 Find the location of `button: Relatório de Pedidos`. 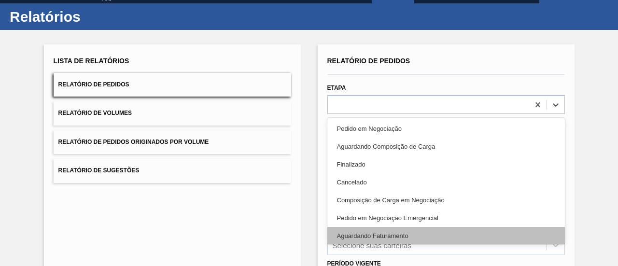

button: Relatório de Pedidos is located at coordinates (172, 84).